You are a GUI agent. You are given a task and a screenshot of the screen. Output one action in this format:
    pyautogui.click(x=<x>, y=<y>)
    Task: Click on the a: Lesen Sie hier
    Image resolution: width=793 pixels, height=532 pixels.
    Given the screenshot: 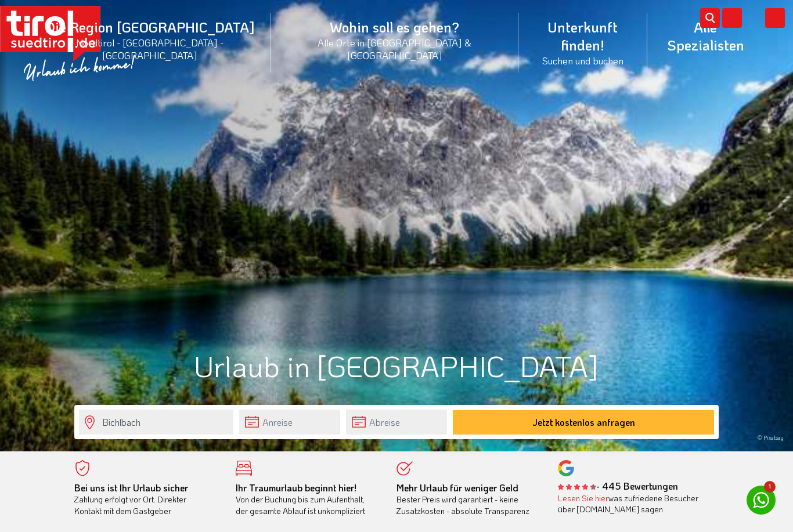 What is the action you would take?
    pyautogui.click(x=583, y=498)
    